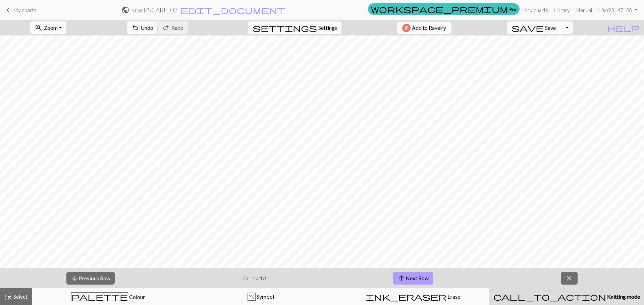  Describe the element at coordinates (413, 278) in the screenshot. I see `button: Next Row` at that location.